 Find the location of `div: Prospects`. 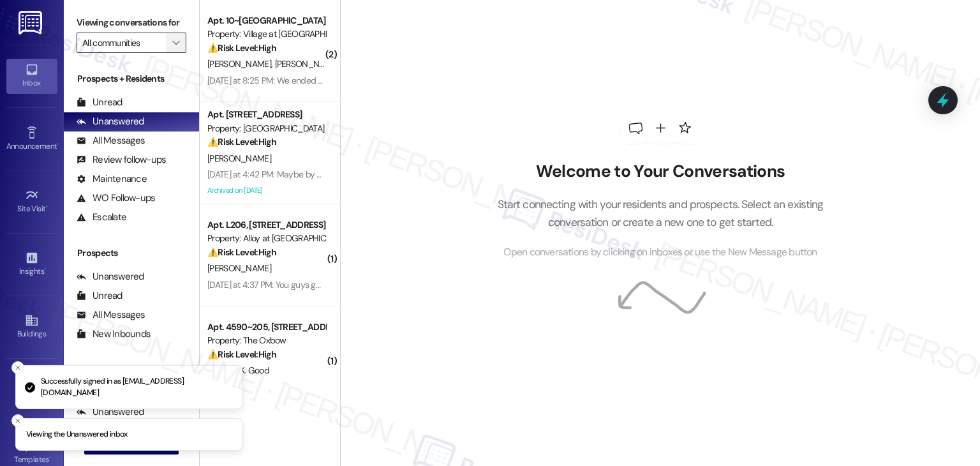

div: Prospects is located at coordinates (131, 253).